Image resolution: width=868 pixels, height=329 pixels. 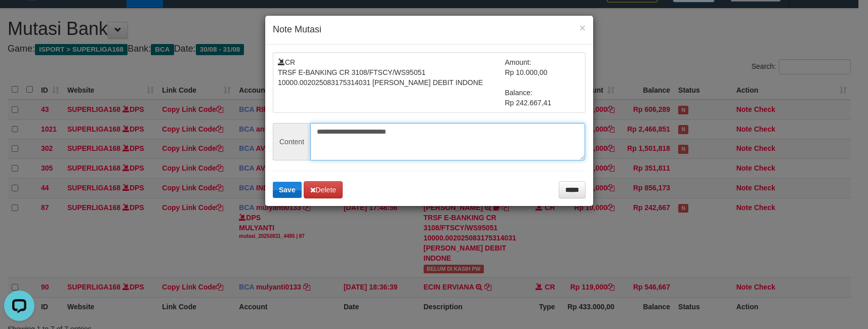 What do you see at coordinates (287, 189) in the screenshot?
I see `button: Save` at bounding box center [287, 189].